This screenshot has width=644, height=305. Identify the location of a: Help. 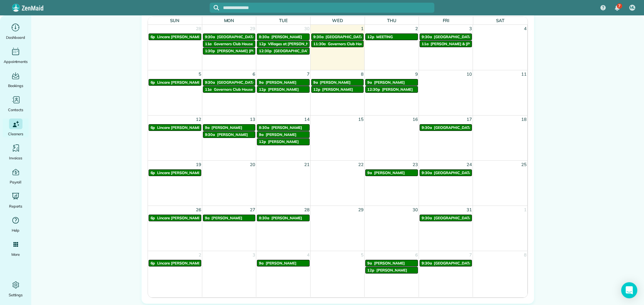
(15, 225).